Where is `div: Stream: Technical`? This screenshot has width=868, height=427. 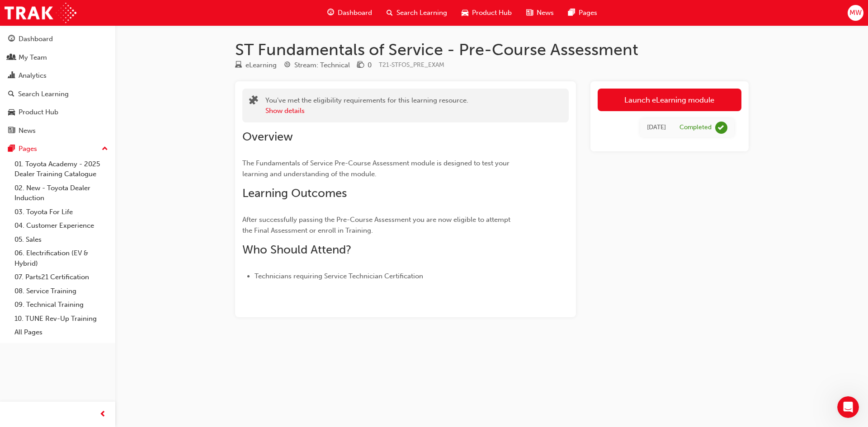
div: Stream: Technical is located at coordinates (322, 65).